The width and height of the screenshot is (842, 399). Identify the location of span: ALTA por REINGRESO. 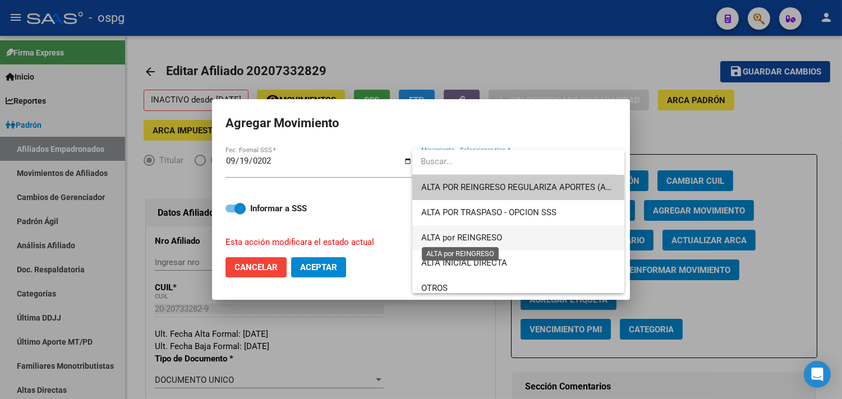
(462, 238).